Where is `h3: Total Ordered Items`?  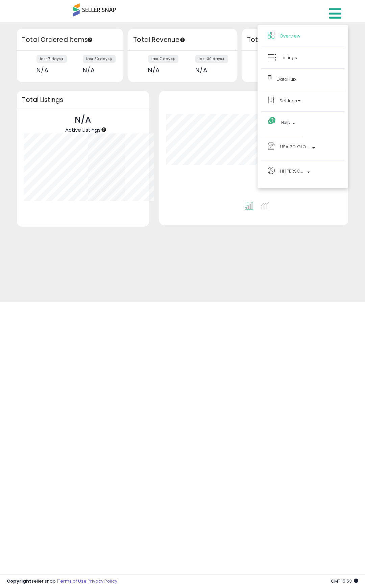 h3: Total Ordered Items is located at coordinates (70, 40).